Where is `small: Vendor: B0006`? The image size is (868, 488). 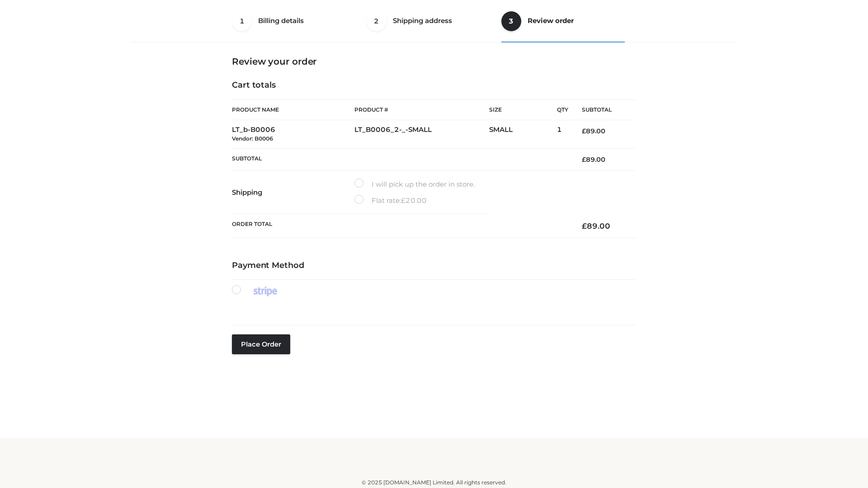 small: Vendor: B0006 is located at coordinates (252, 139).